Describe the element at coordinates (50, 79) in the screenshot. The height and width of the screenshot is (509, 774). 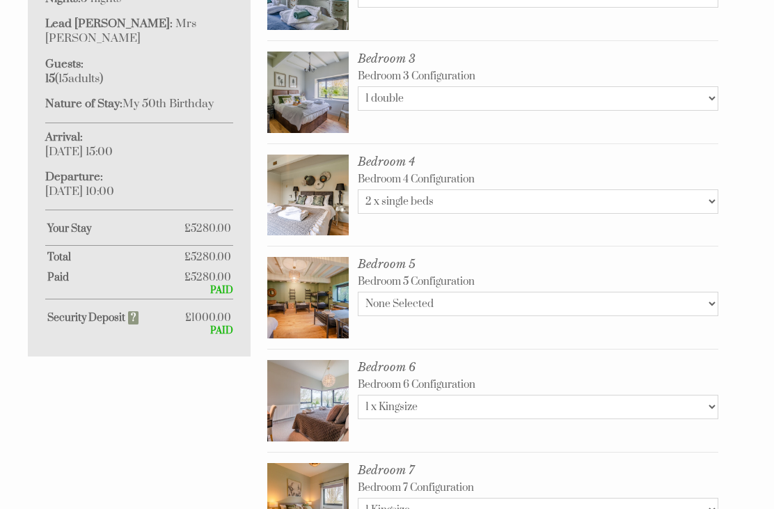
I see `strong: 15` at that location.